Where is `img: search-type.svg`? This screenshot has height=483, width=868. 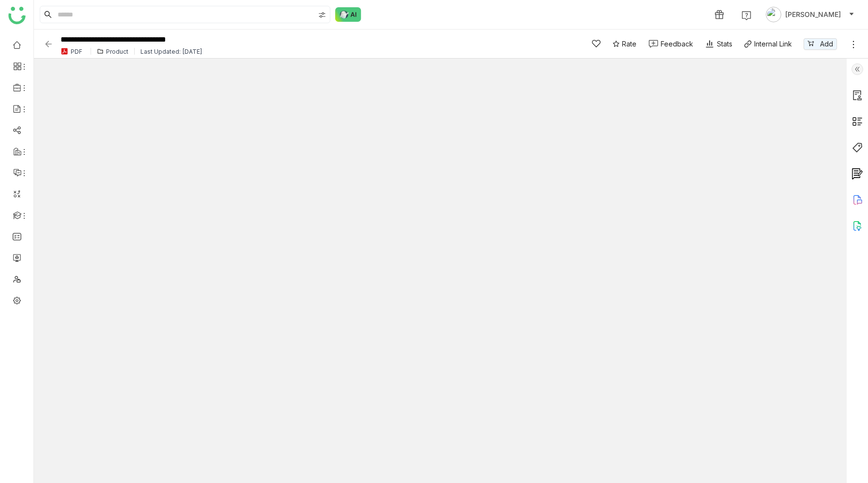
img: search-type.svg is located at coordinates (322, 15).